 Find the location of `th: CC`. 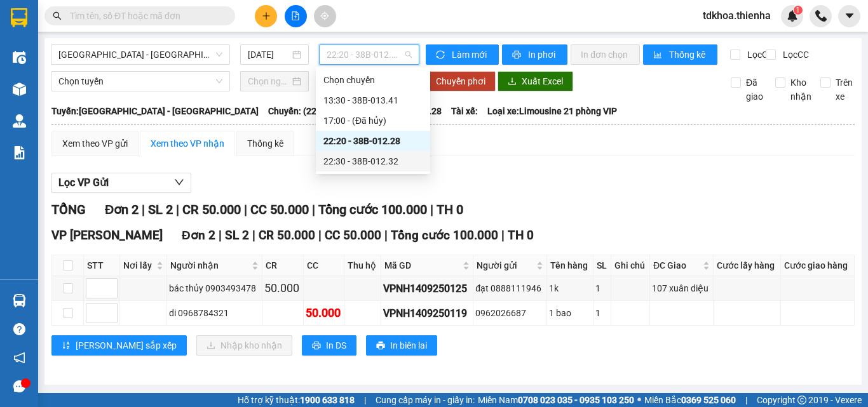

th: CC is located at coordinates (324, 266).